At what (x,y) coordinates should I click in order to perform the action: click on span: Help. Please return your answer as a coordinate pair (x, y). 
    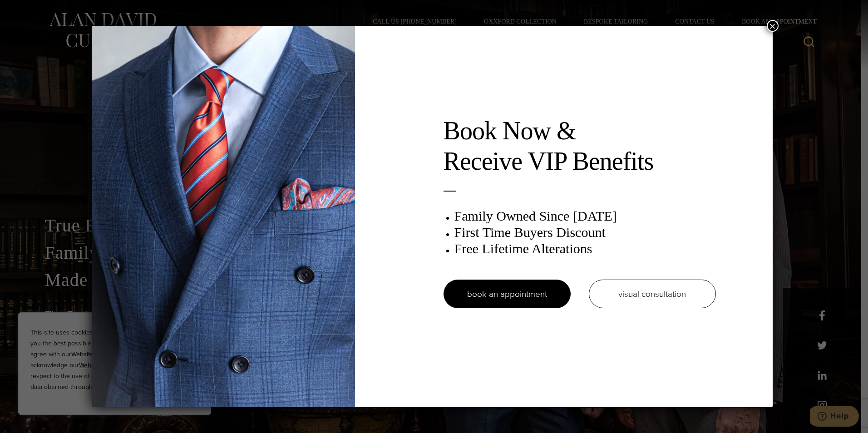
    Looking at the image, I should click on (30, 10).